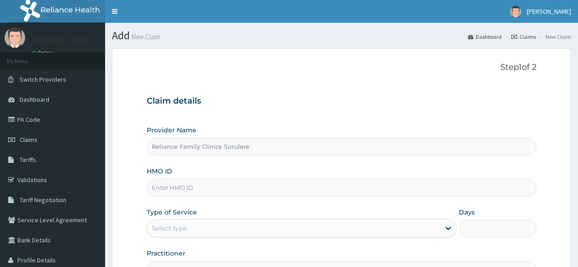 This screenshot has width=578, height=267. I want to click on label: HMO ID, so click(159, 171).